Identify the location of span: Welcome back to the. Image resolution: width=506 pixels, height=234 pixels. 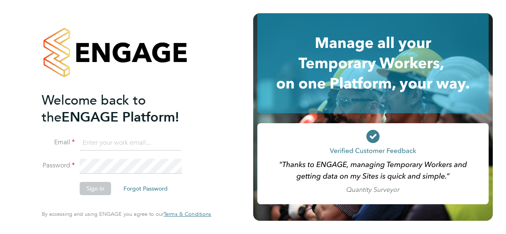
(94, 109).